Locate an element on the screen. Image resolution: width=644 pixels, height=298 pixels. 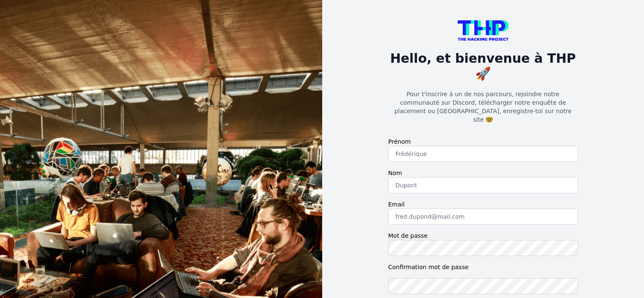
label: Prénom is located at coordinates (483, 141).